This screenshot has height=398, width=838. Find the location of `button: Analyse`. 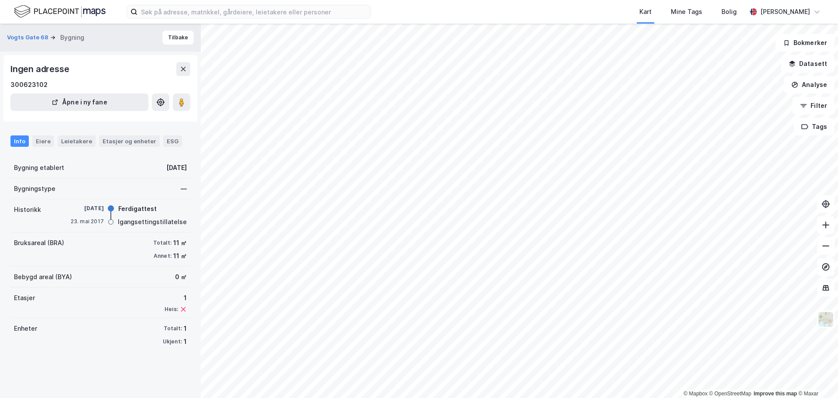

button: Analyse is located at coordinates (810, 85).